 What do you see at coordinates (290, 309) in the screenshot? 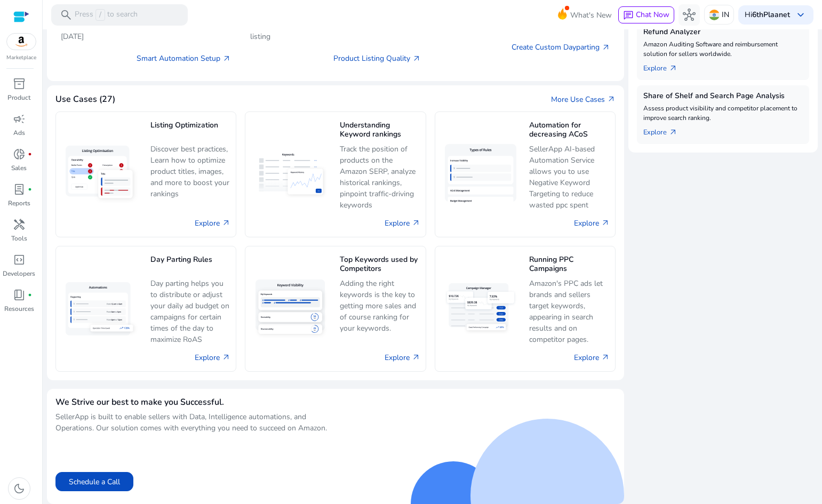
I see `img: Top Keywords used by Competitors` at bounding box center [290, 309].